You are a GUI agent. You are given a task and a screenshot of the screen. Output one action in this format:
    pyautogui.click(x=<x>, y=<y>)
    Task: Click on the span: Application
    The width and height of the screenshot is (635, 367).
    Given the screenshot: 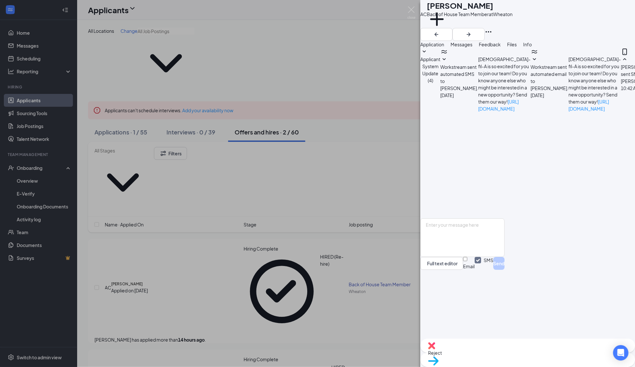 What is the action you would take?
    pyautogui.click(x=432, y=44)
    